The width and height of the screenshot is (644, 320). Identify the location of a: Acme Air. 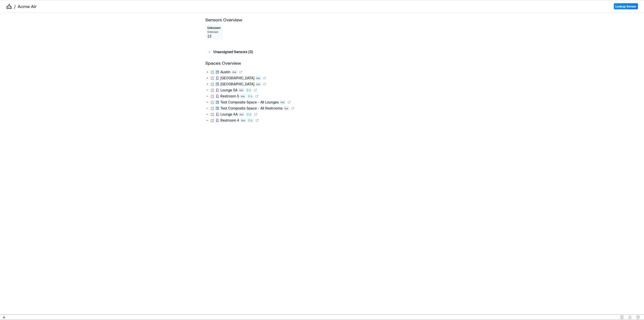
(27, 6).